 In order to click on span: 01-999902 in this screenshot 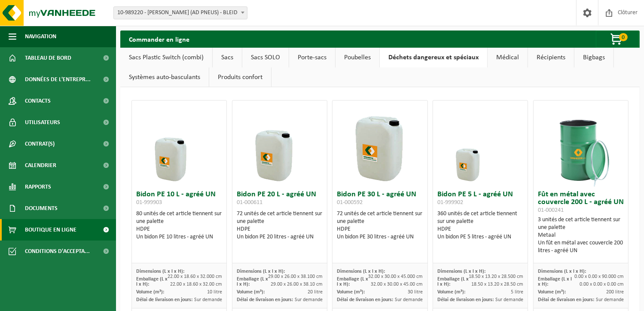, I will do `click(450, 202)`.